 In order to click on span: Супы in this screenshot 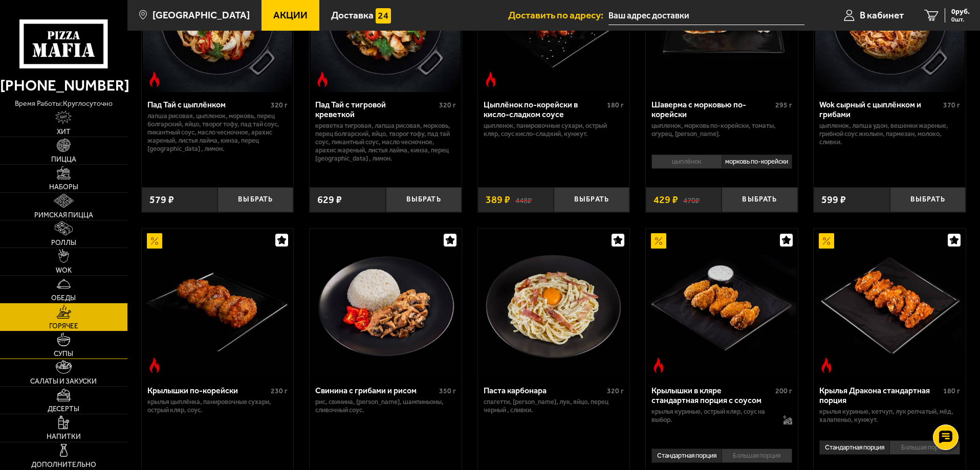, I will do `click(63, 354)`.